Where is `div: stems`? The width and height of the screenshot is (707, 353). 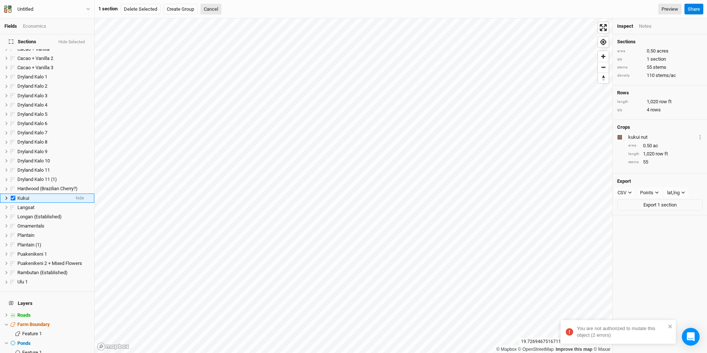
div: stems is located at coordinates (634, 162).